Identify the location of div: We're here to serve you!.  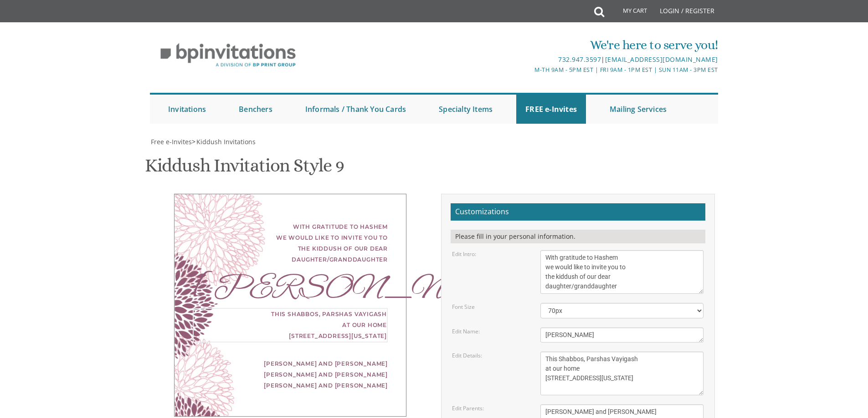
(529, 45).